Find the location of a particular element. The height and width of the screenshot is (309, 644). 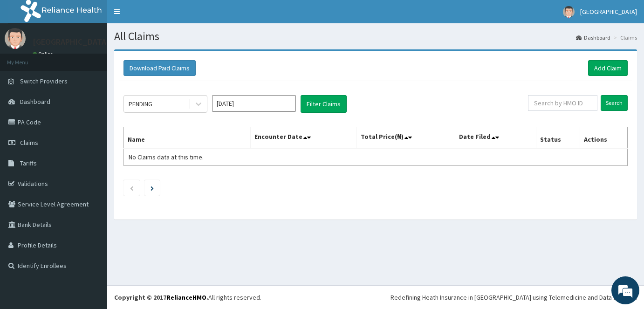

a: Next page is located at coordinates (152, 188).